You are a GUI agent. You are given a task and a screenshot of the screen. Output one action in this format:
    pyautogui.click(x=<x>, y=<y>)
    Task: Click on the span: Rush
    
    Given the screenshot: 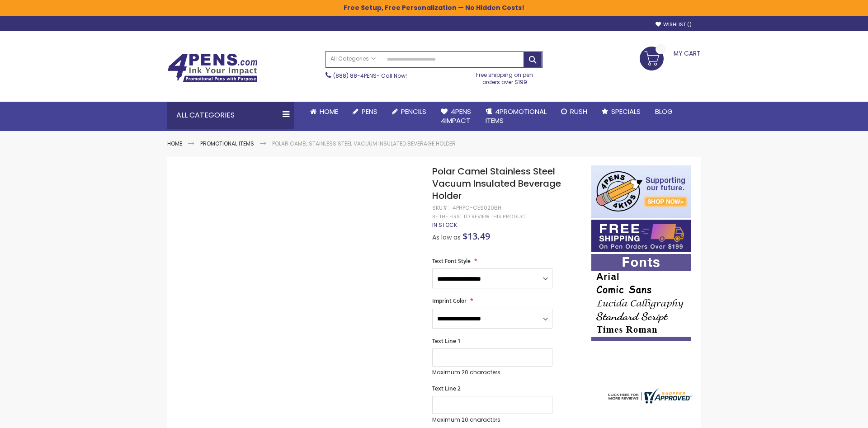 What is the action you would take?
    pyautogui.click(x=578, y=111)
    